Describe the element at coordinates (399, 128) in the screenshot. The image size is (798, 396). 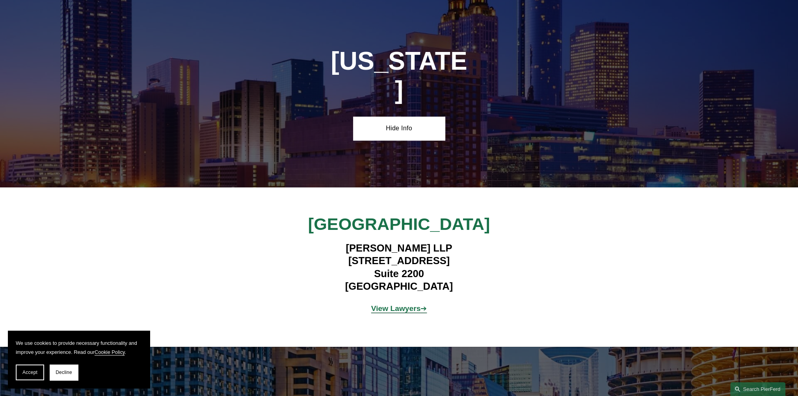
I see `a: Hide Info` at that location.